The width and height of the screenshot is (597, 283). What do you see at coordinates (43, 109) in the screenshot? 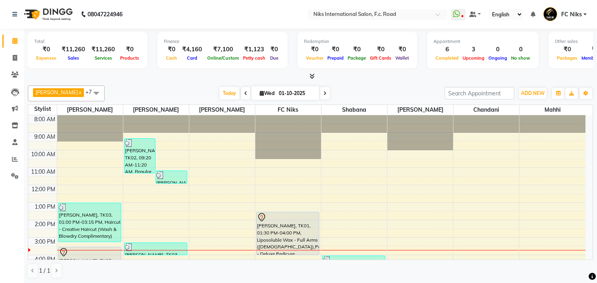
I see `div: Stylist` at bounding box center [43, 109].